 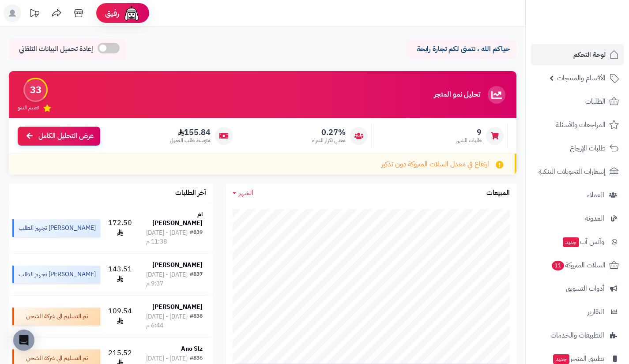 What do you see at coordinates (191, 349) in the screenshot?
I see `strong: Ano Slz` at bounding box center [191, 349].